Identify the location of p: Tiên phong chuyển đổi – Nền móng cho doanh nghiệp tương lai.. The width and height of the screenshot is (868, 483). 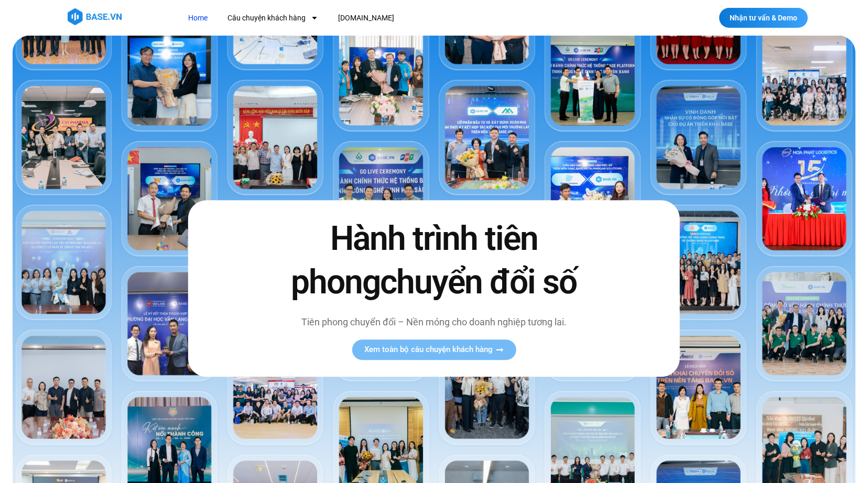
(434, 322).